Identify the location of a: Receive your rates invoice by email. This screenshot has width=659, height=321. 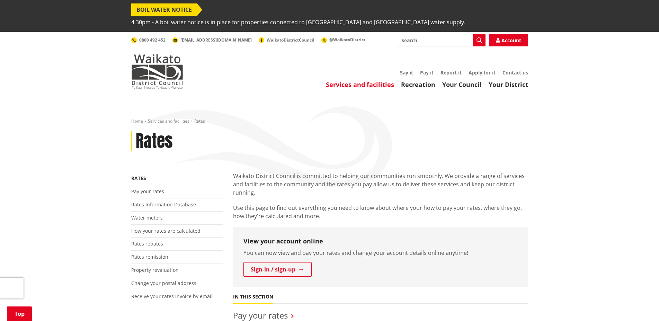
(172, 296).